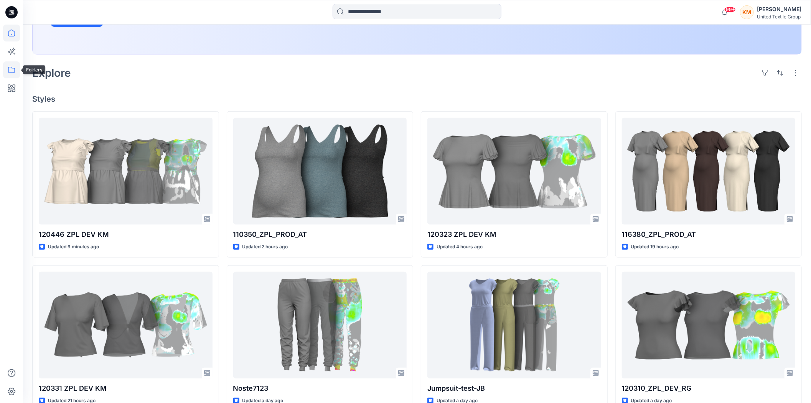 The width and height of the screenshot is (811, 403). I want to click on a: 120446 ZPL DEV KM, so click(125, 171).